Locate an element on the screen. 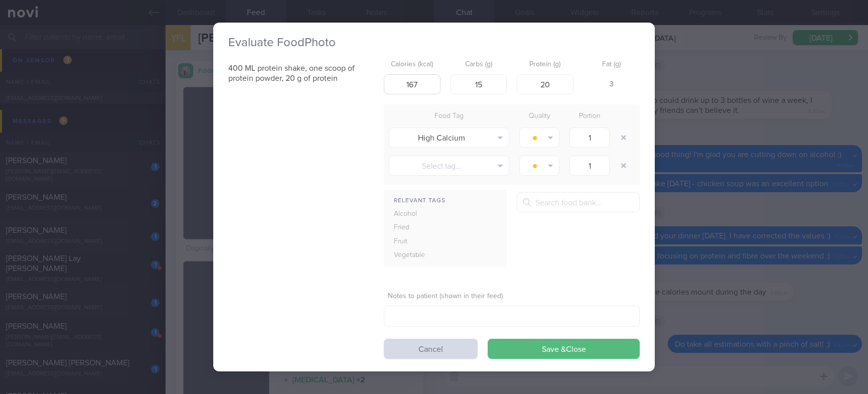  div: 3 is located at coordinates (611, 85).